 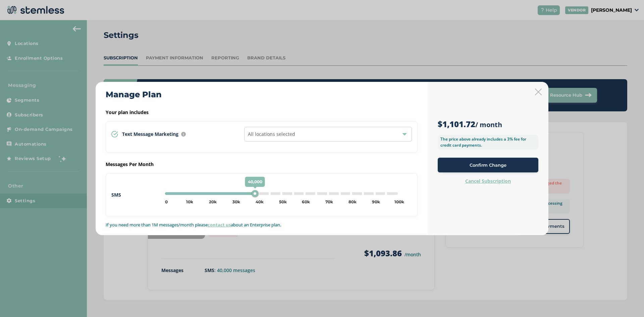 I want to click on h3: / month, so click(x=488, y=124).